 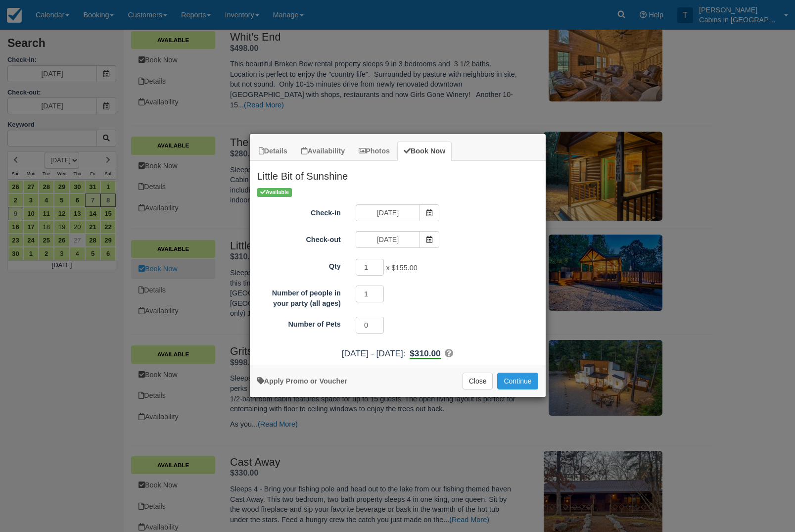 I want to click on h2: Little Bit of Sunshine, so click(x=398, y=174).